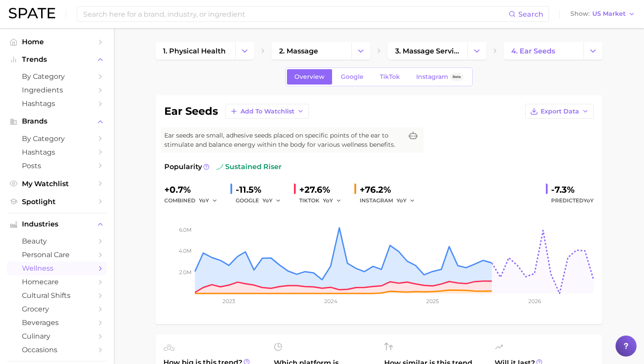 This screenshot has height=364, width=644. Describe the element at coordinates (32, 14) in the screenshot. I see `img: SPATE` at that location.